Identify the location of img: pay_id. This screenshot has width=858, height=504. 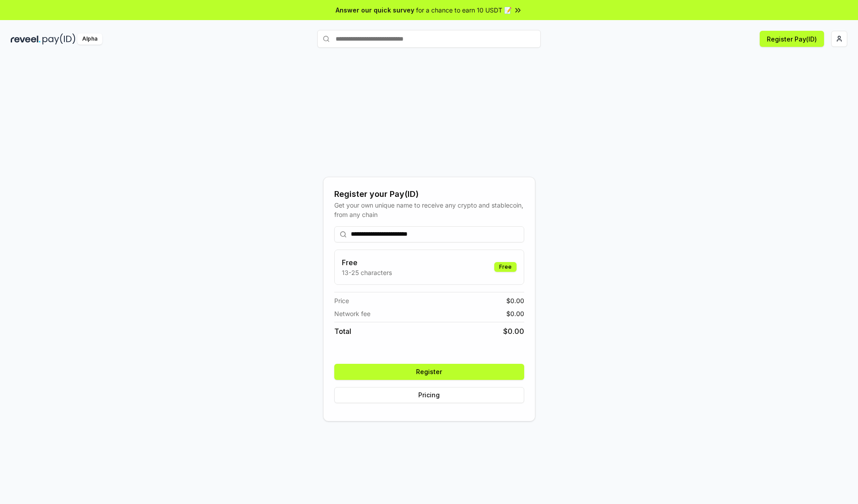
(59, 39).